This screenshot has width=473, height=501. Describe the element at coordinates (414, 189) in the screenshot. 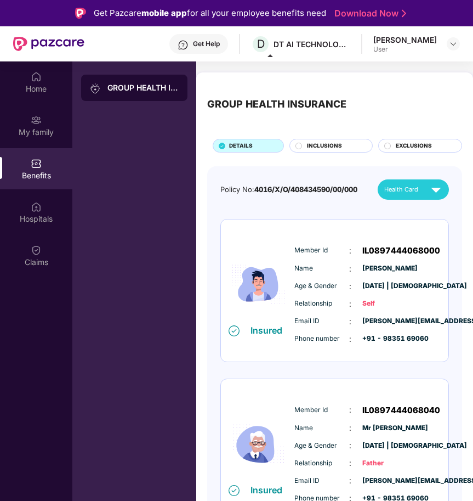

I see `button: Health Card` at that location.